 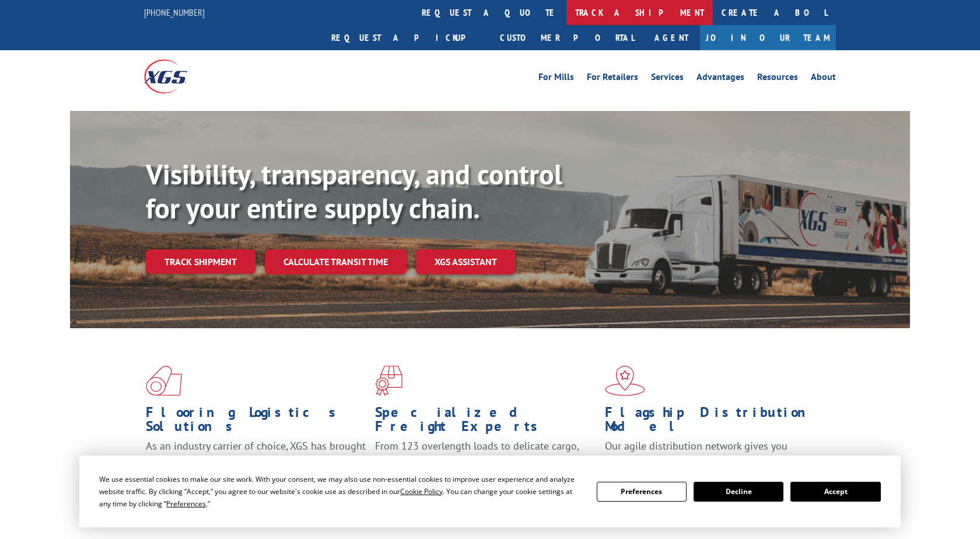 I want to click on a: XGS ASSISTANT, so click(x=465, y=261).